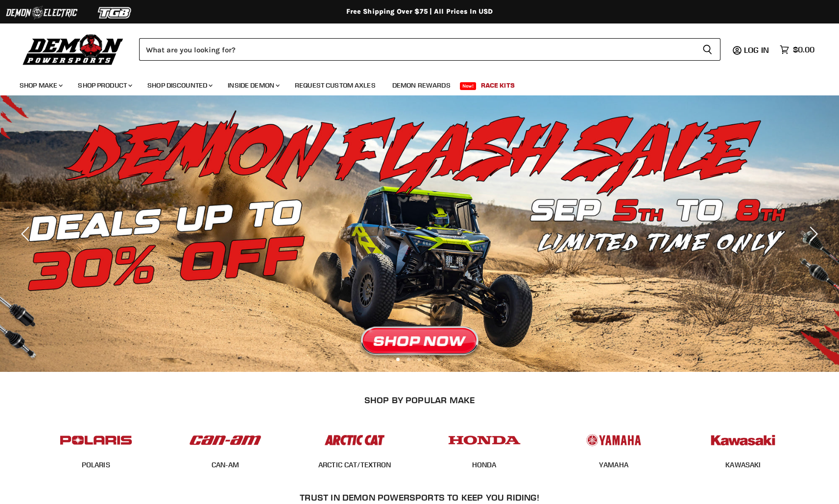 Image resolution: width=839 pixels, height=504 pixels. What do you see at coordinates (485, 465) in the screenshot?
I see `a: HONDA` at bounding box center [485, 465].